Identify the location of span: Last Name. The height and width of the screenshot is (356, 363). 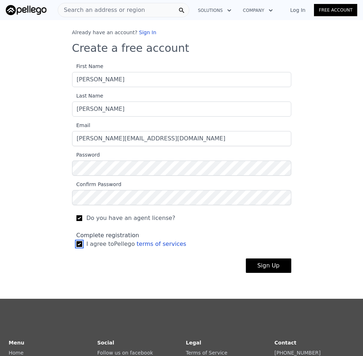
(88, 96).